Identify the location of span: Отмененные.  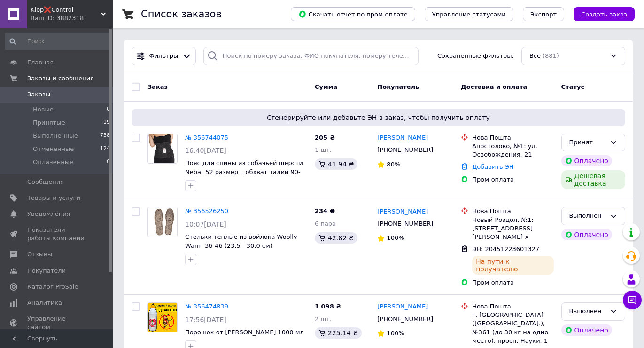
(53, 149).